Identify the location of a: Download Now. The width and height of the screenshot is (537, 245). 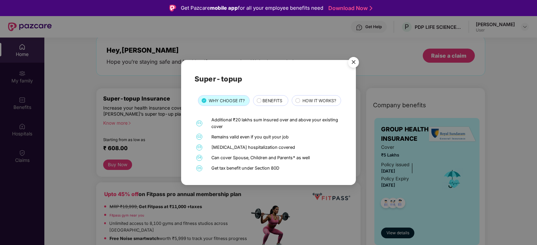
(349, 8).